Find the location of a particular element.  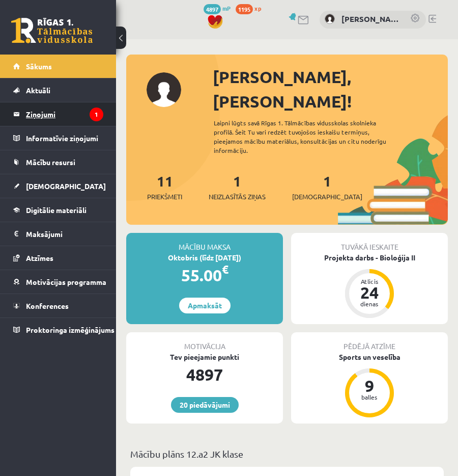

a: 1Neizlasītās ziņas is located at coordinates (237, 187).